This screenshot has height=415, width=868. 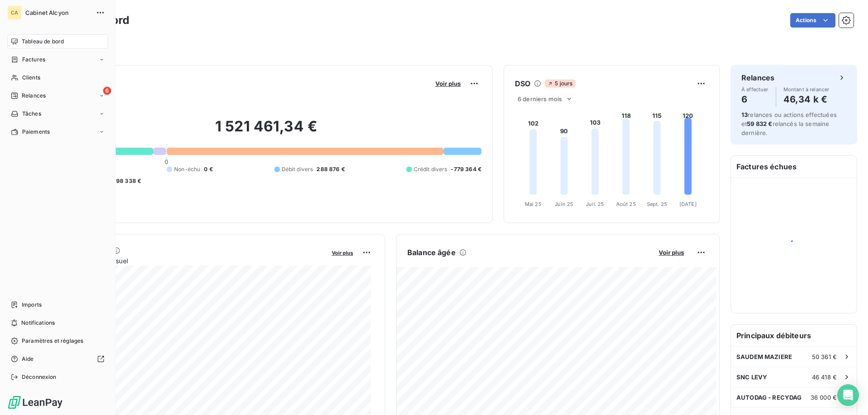 What do you see at coordinates (107, 91) in the screenshot?
I see `span: 6` at bounding box center [107, 91].